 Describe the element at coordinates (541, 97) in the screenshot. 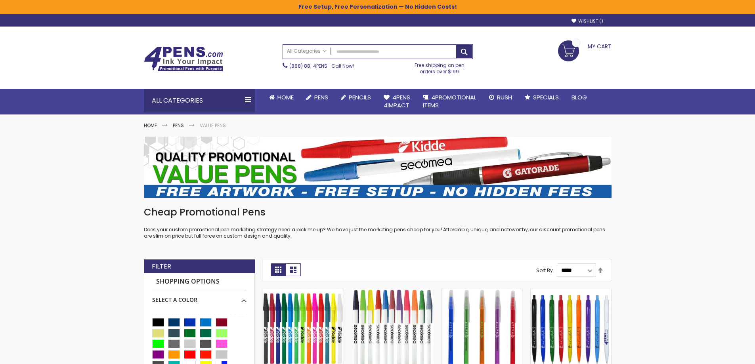

I see `a: Specials` at that location.